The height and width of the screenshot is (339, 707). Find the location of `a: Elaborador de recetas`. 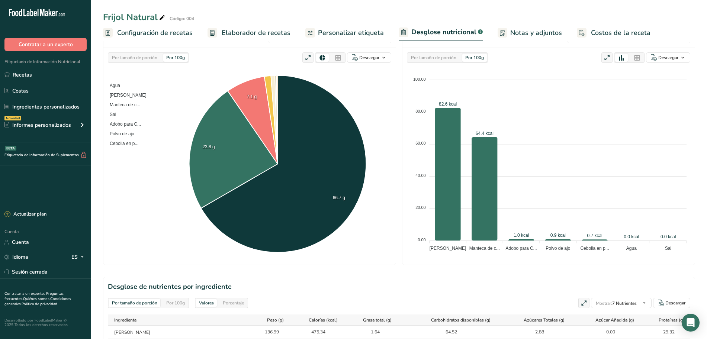

a: Elaborador de recetas is located at coordinates (249, 33).